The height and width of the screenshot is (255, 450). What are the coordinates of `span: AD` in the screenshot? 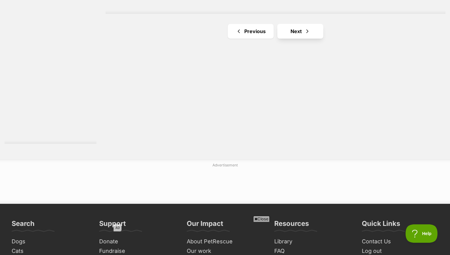 It's located at (118, 228).